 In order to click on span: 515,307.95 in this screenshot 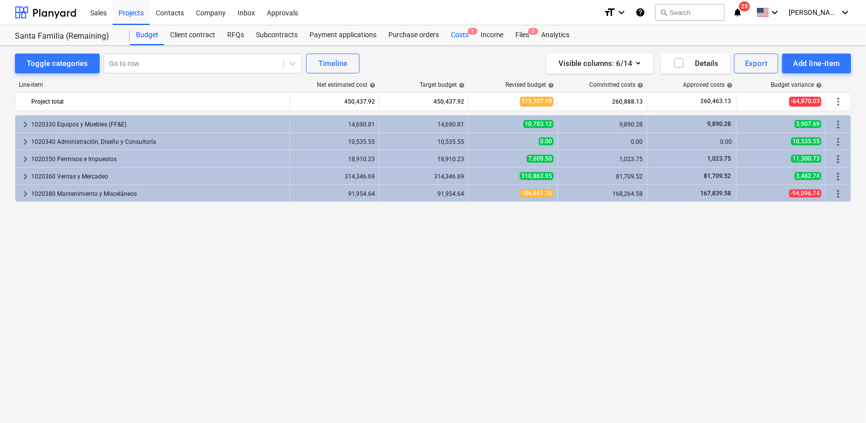, I will do `click(537, 101)`.